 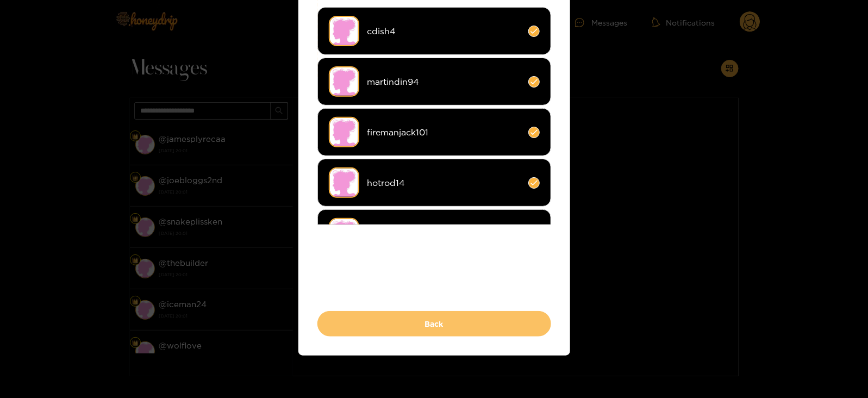 What do you see at coordinates (443, 31) in the screenshot?
I see `span: cdish4` at bounding box center [443, 31].